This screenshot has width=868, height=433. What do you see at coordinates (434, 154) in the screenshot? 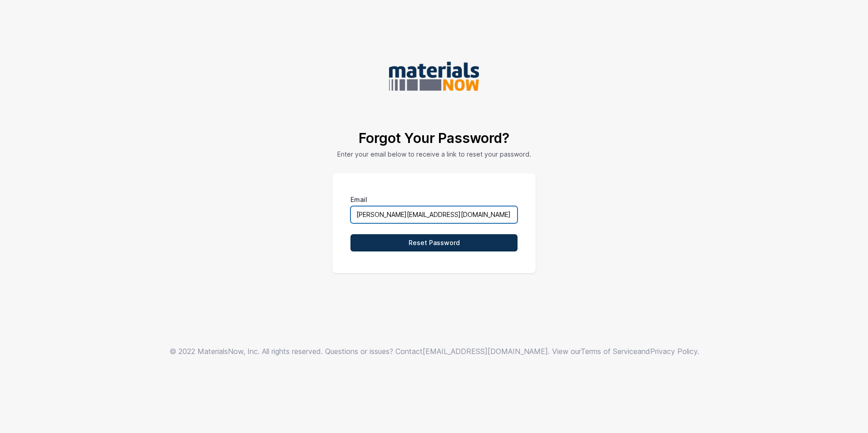
I see `p: Enter your email below to receive a link to reset your password.` at bounding box center [434, 154].